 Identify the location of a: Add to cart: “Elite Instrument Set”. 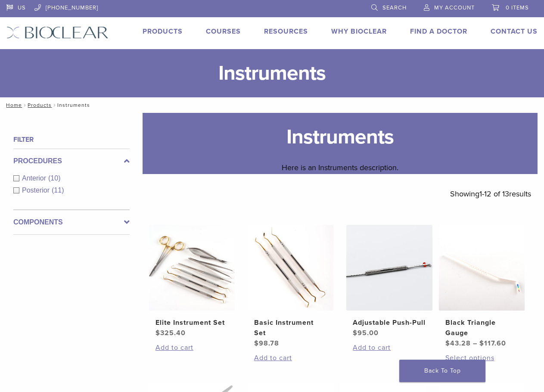
(192, 347).